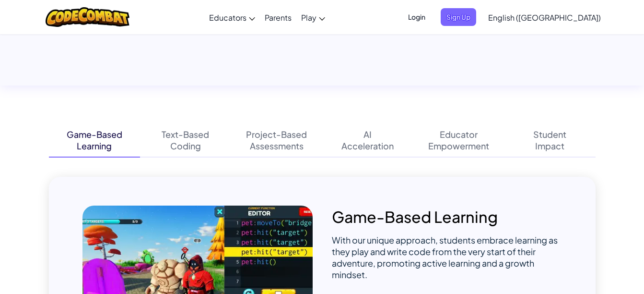 This screenshot has width=644, height=294. Describe the element at coordinates (232, 17) in the screenshot. I see `a: Educators` at that location.